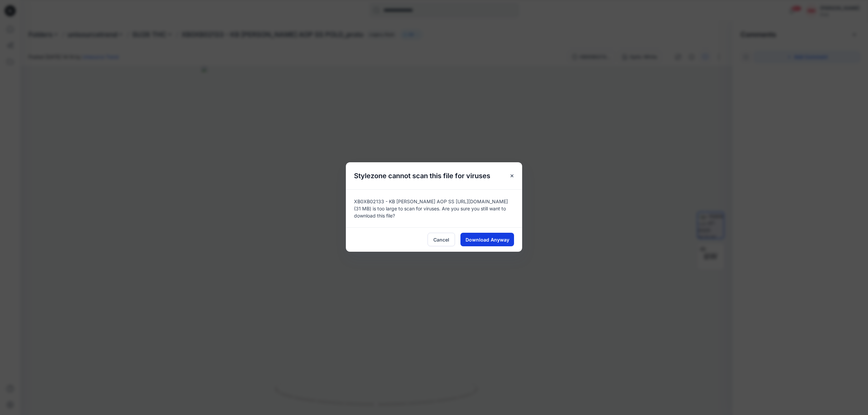  What do you see at coordinates (422, 176) in the screenshot?
I see `h5: Stylezone cannot scan this file for viruses` at bounding box center [422, 176].